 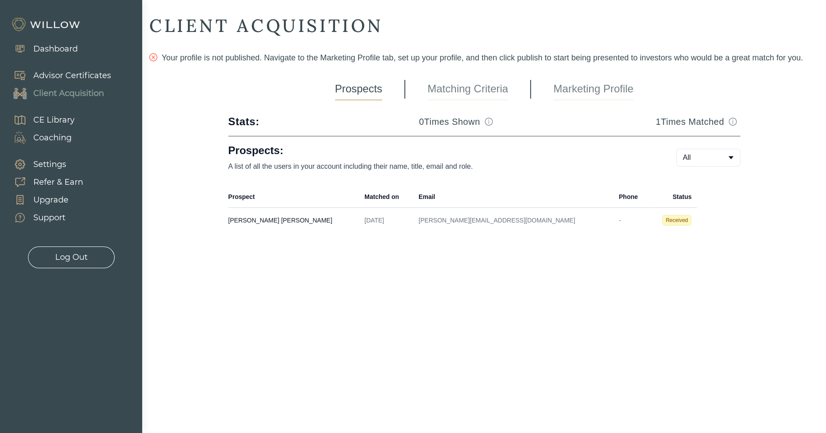 I want to click on a: Dashboard, so click(x=41, y=49).